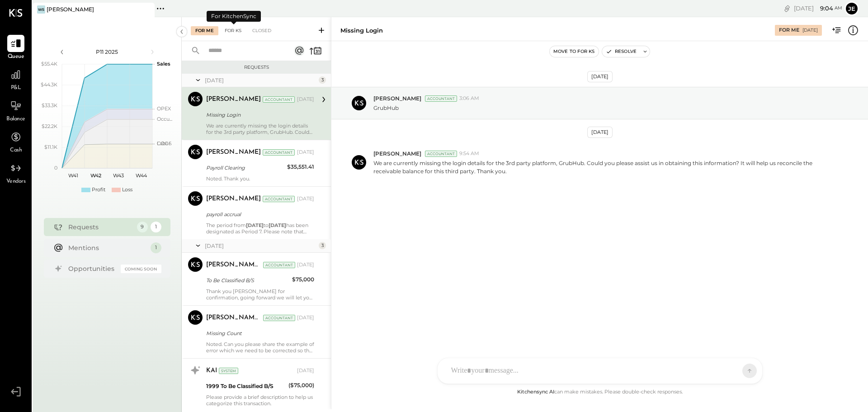 This screenshot has width=868, height=412. I want to click on div: copy link, so click(787, 8).